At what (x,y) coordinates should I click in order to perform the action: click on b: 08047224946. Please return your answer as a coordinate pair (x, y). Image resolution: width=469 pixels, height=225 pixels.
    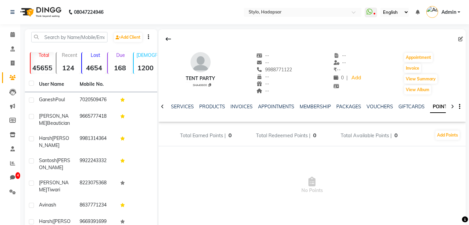
    Looking at the image, I should click on (89, 12).